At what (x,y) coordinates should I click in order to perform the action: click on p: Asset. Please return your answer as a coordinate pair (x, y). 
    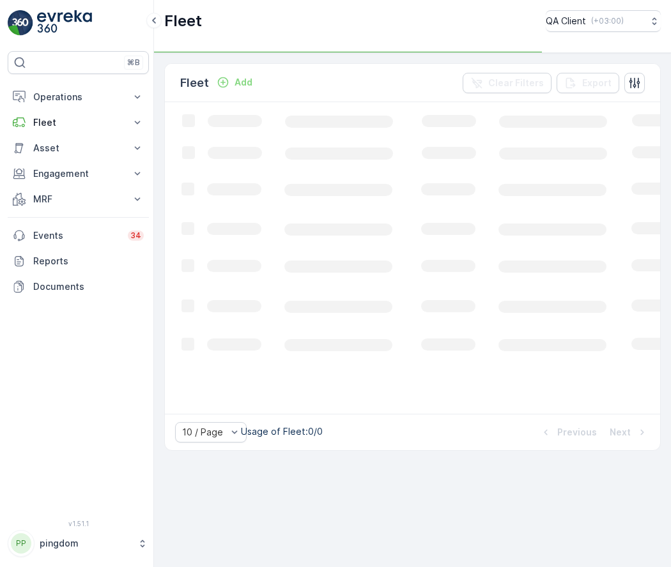
    Looking at the image, I should click on (78, 148).